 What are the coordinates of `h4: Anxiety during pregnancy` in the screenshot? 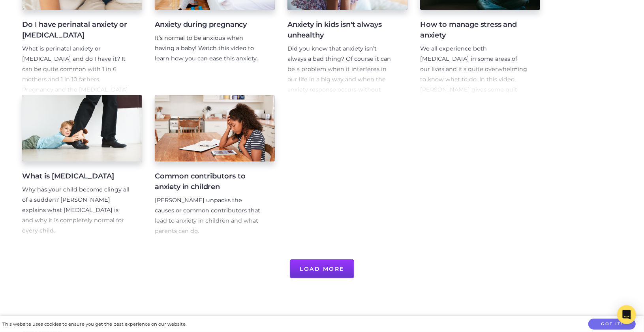 It's located at (209, 25).